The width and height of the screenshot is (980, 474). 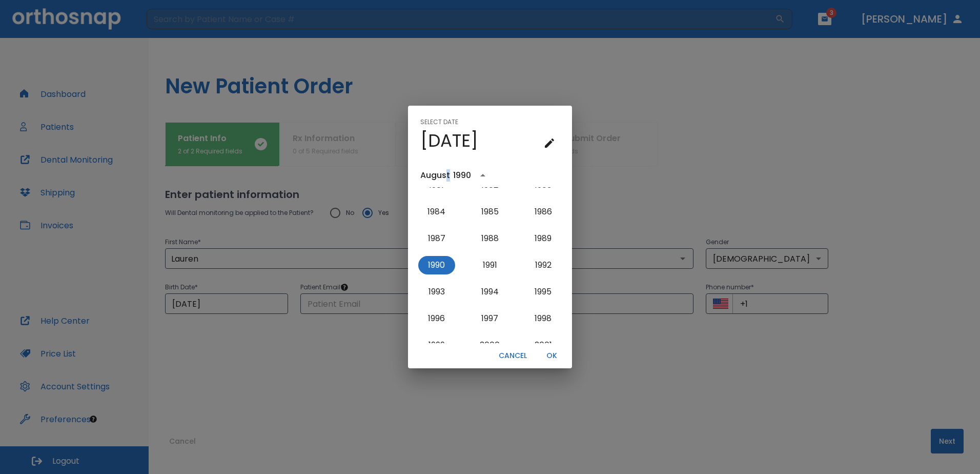 I want to click on button: Cancel, so click(x=512, y=356).